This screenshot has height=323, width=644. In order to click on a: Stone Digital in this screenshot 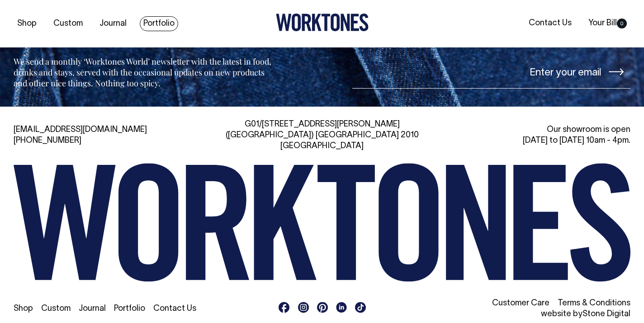, I will do `click(606, 314)`.